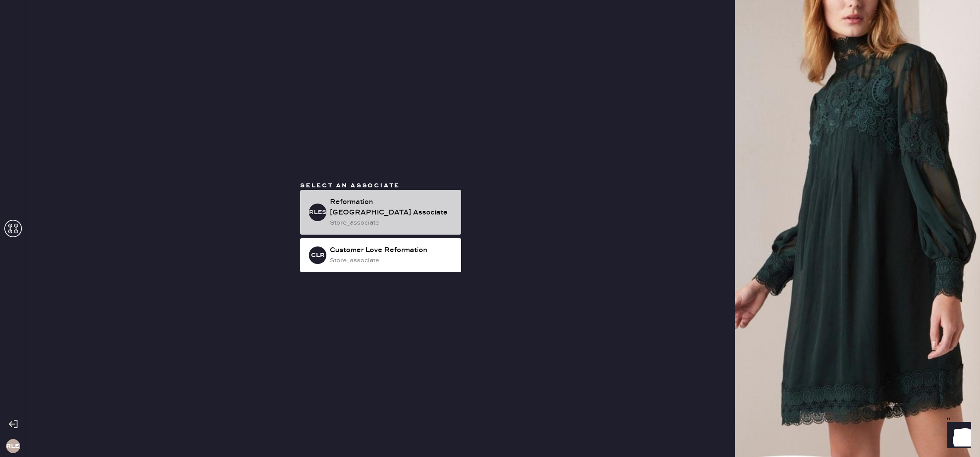 This screenshot has height=457, width=980. Describe the element at coordinates (13, 446) in the screenshot. I see `h3: RLES` at that location.